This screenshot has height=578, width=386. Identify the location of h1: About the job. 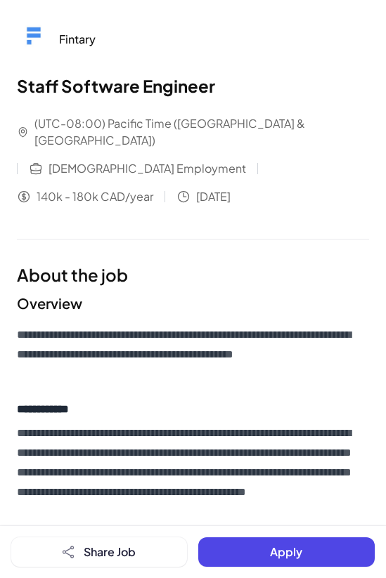
(192, 275).